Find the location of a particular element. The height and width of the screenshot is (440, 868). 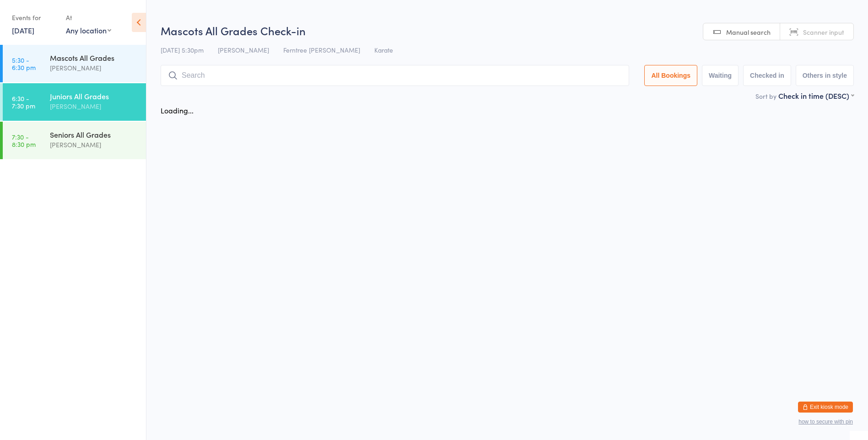

label: Sort by is located at coordinates (766, 96).